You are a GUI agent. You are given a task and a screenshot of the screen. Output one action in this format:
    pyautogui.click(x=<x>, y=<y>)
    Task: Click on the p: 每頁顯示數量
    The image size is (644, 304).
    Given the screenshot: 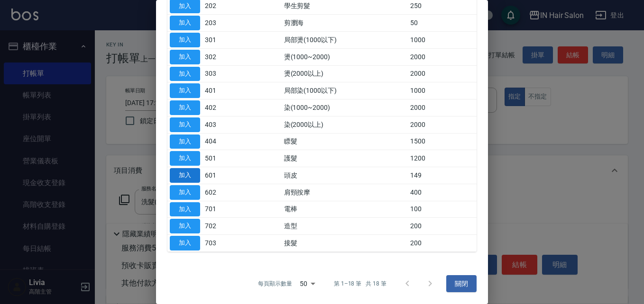 What is the action you would take?
    pyautogui.click(x=275, y=284)
    